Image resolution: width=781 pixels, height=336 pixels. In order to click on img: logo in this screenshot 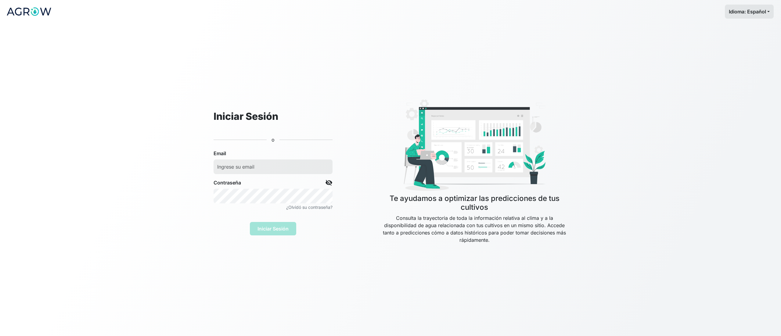, I will do `click(29, 12)`.